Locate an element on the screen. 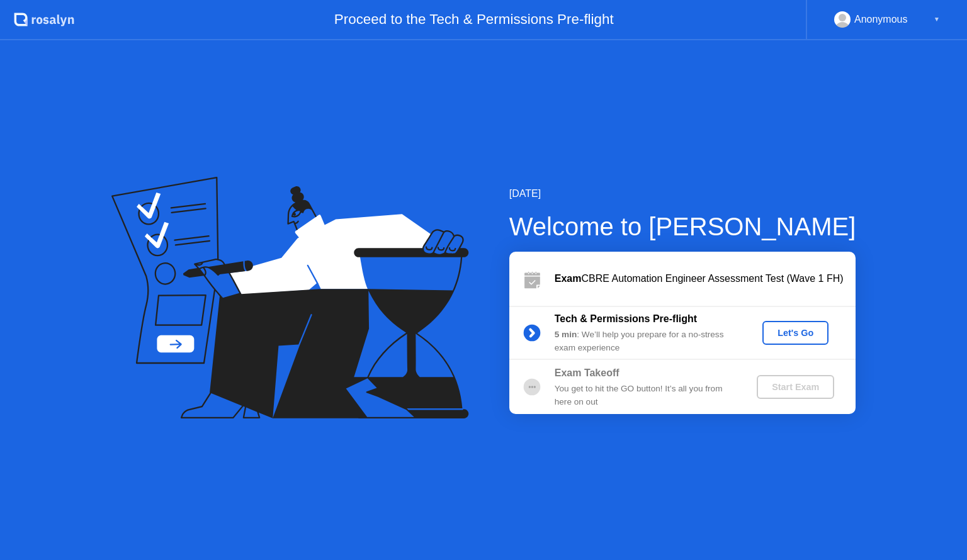 The image size is (967, 560). div: Let's Go is located at coordinates (795, 333).